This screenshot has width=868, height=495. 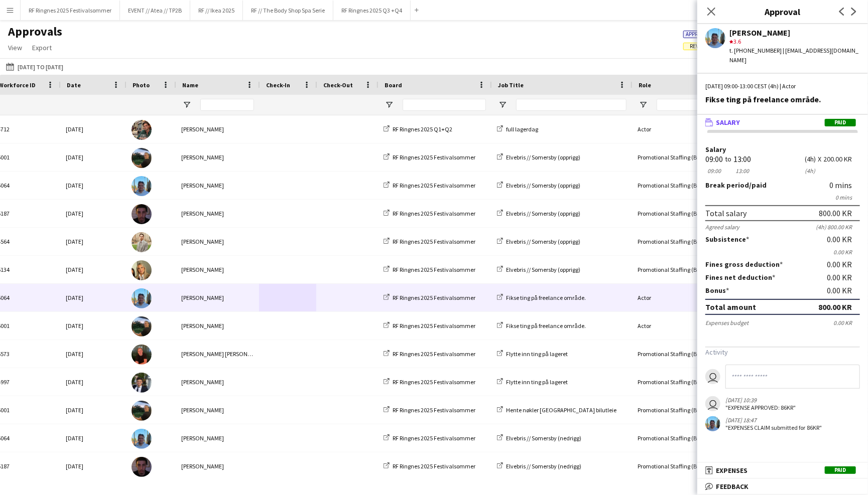 I want to click on a: Elvebris // Somersby (opprigg), so click(x=538, y=242).